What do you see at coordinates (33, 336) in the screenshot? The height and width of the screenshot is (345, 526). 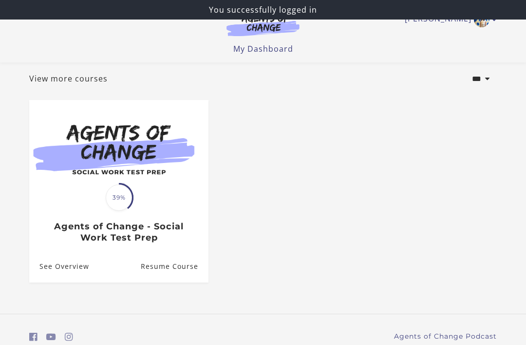 I see `i: https://www.facebook.com/groups/aswbtestprep (Open in a new window)` at bounding box center [33, 336].